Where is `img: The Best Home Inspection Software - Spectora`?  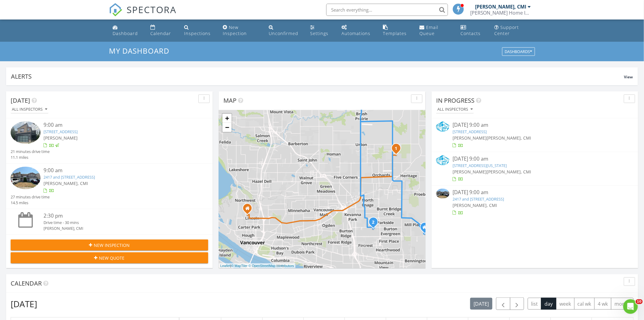
img: The Best Home Inspection Software - Spectora is located at coordinates (116, 10).